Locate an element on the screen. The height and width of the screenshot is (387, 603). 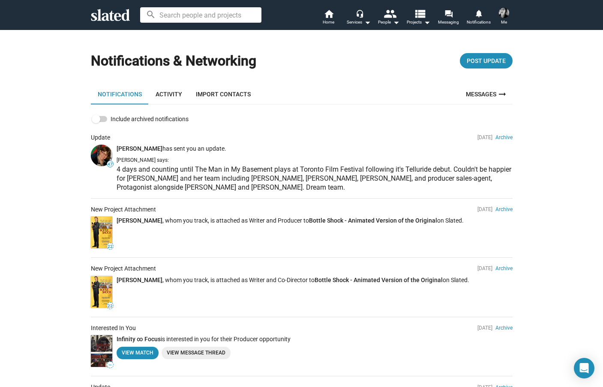
div: People is located at coordinates (389, 22).